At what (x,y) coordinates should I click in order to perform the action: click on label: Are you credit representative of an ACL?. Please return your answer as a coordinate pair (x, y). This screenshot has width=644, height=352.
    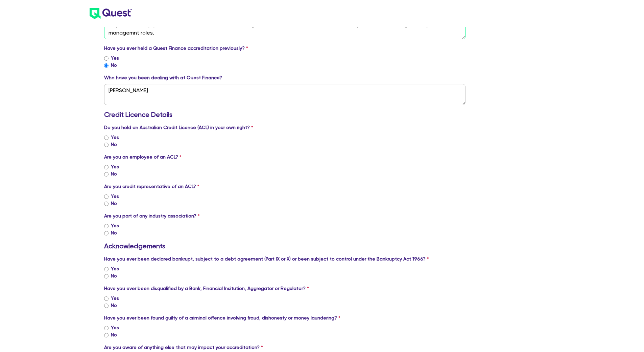
    Looking at the image, I should click on (152, 186).